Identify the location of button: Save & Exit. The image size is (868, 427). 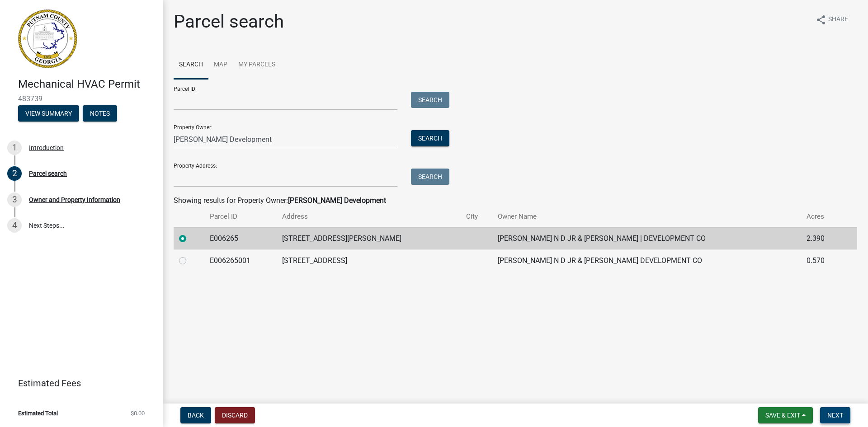
(785, 416).